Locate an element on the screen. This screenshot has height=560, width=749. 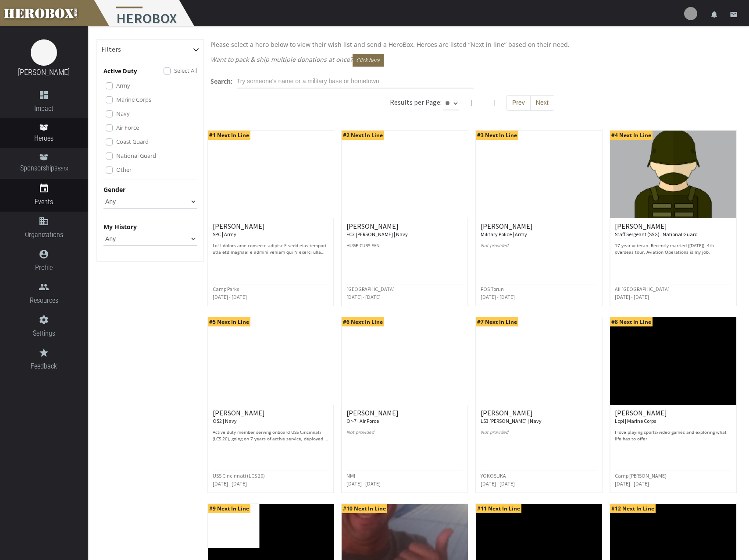
span: #11 Next In Line is located at coordinates (499, 509).